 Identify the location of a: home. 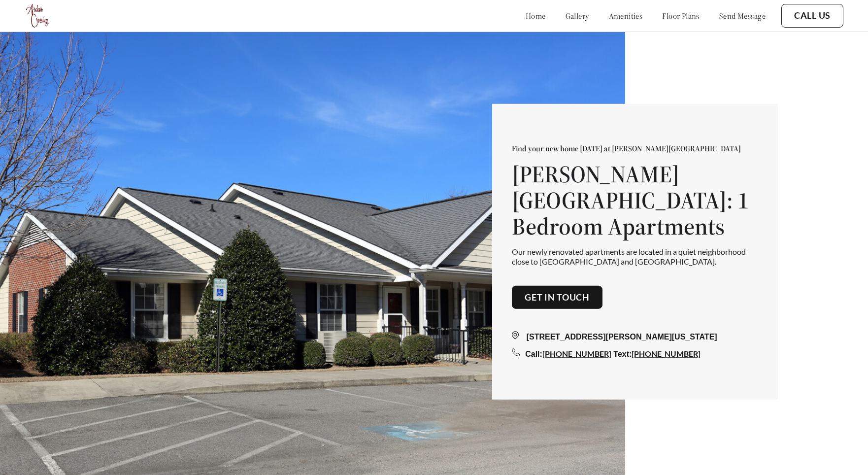
(536, 16).